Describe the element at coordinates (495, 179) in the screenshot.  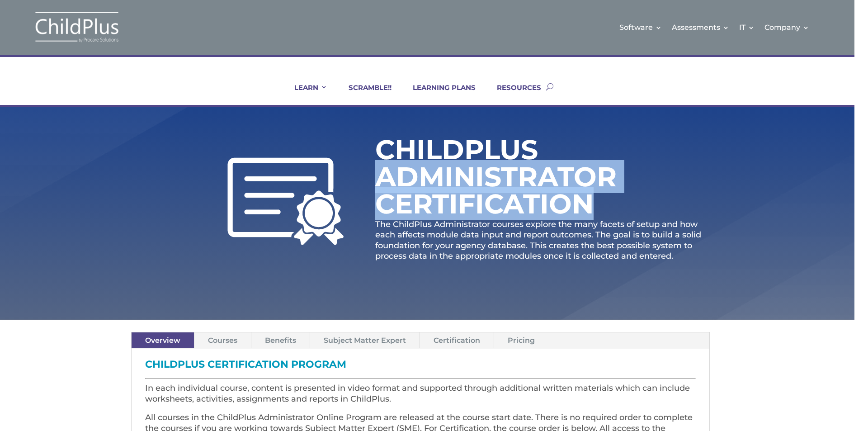
I see `h1: ChildPlus Administrator Certification` at that location.